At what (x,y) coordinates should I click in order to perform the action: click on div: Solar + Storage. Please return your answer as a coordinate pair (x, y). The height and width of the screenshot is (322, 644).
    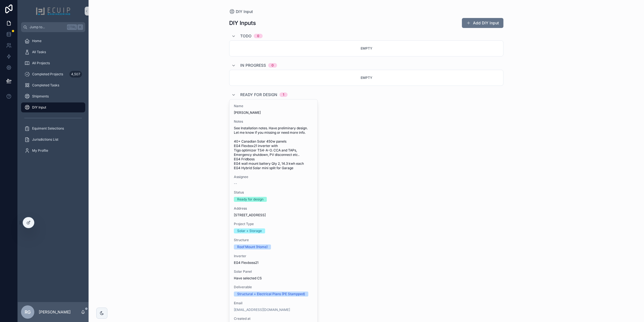
    Looking at the image, I should click on (250, 231).